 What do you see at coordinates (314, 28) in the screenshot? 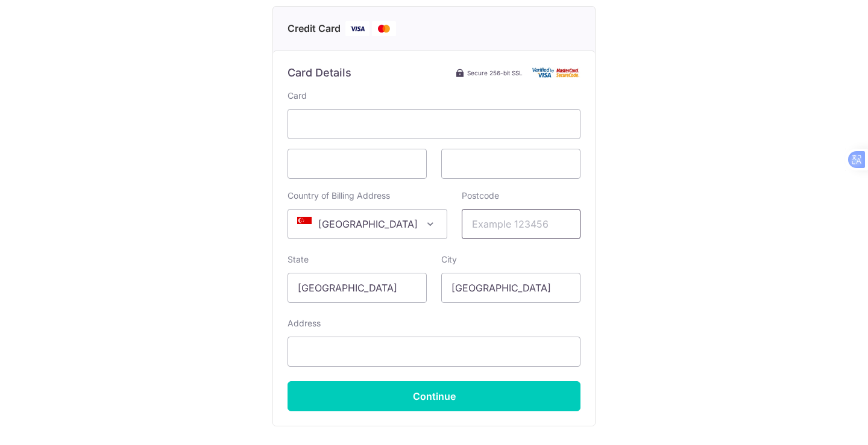
I see `span: Credit Card` at bounding box center [314, 28].